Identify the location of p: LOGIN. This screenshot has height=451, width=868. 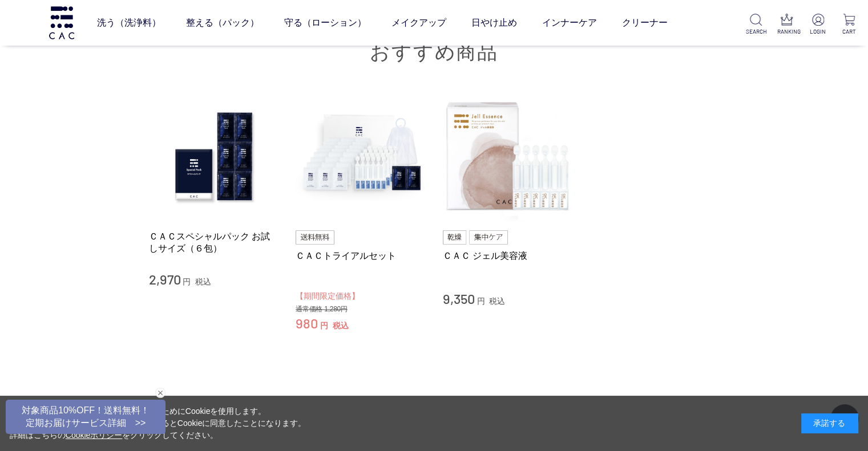
(818, 31).